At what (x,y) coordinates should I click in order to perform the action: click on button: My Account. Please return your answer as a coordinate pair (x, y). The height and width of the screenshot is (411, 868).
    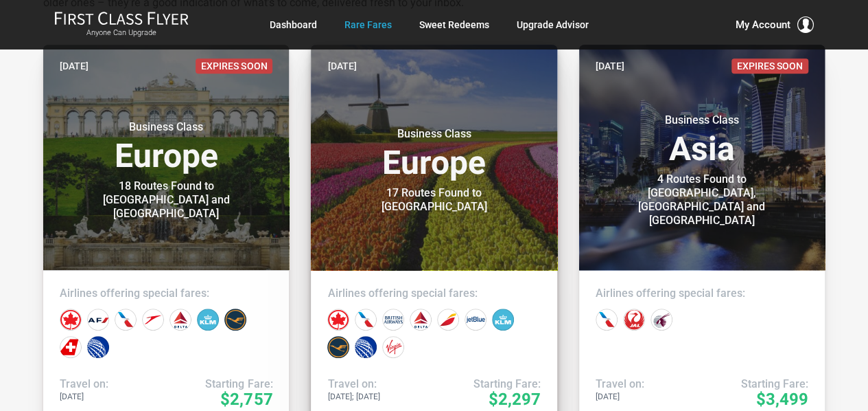
    Looking at the image, I should click on (775, 25).